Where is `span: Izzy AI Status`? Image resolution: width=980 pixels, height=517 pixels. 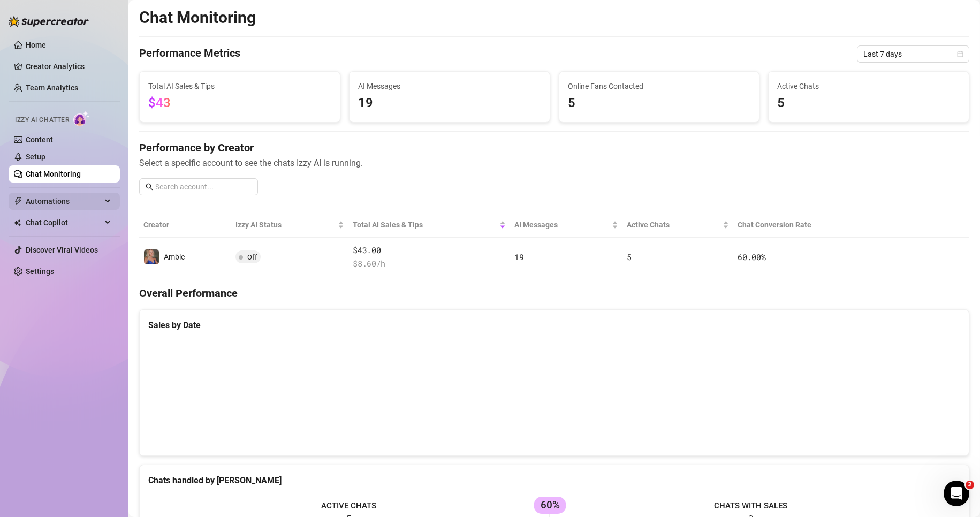
span: Izzy AI Status is located at coordinates (285, 225).